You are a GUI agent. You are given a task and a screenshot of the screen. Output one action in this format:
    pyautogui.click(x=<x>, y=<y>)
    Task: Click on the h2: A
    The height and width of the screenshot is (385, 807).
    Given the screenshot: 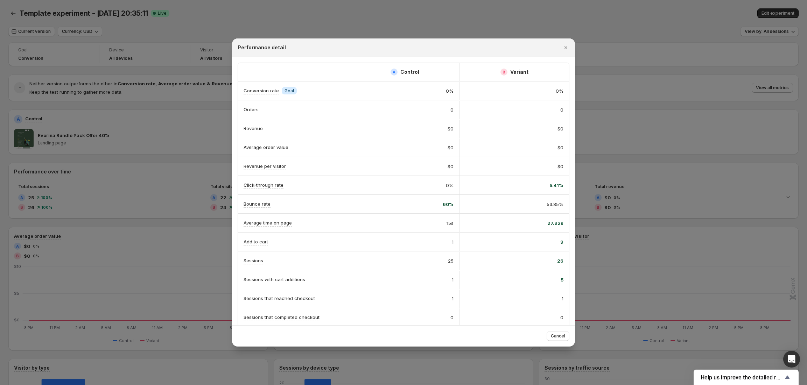 What is the action you would take?
    pyautogui.click(x=394, y=72)
    